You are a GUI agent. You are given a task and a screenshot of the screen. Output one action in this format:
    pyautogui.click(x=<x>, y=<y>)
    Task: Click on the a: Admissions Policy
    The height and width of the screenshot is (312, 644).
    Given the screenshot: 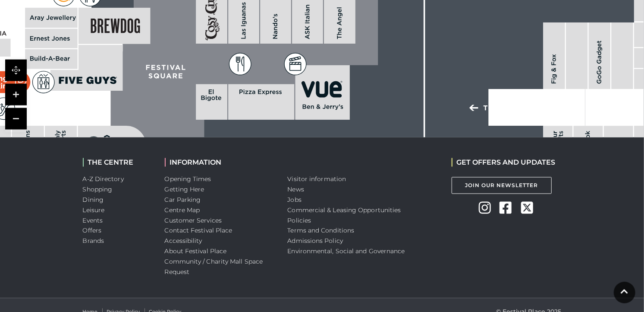 What is the action you would take?
    pyautogui.click(x=315, y=241)
    